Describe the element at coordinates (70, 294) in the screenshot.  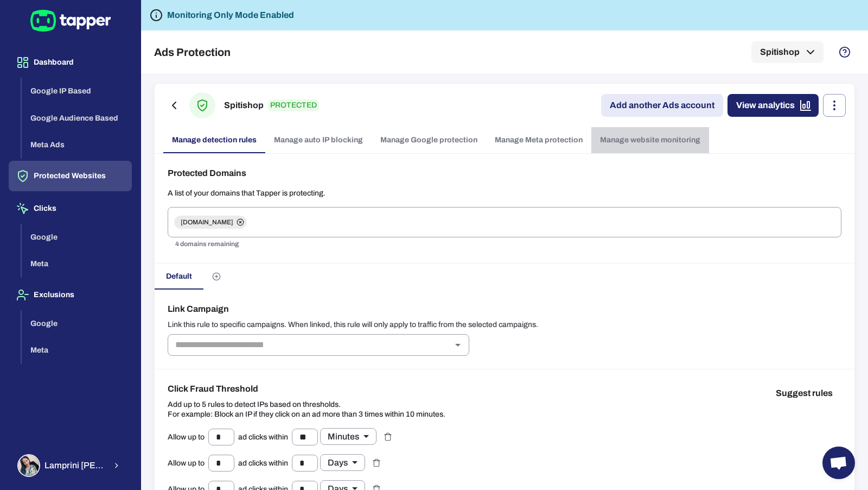
I see `a: Exclusions` at that location.